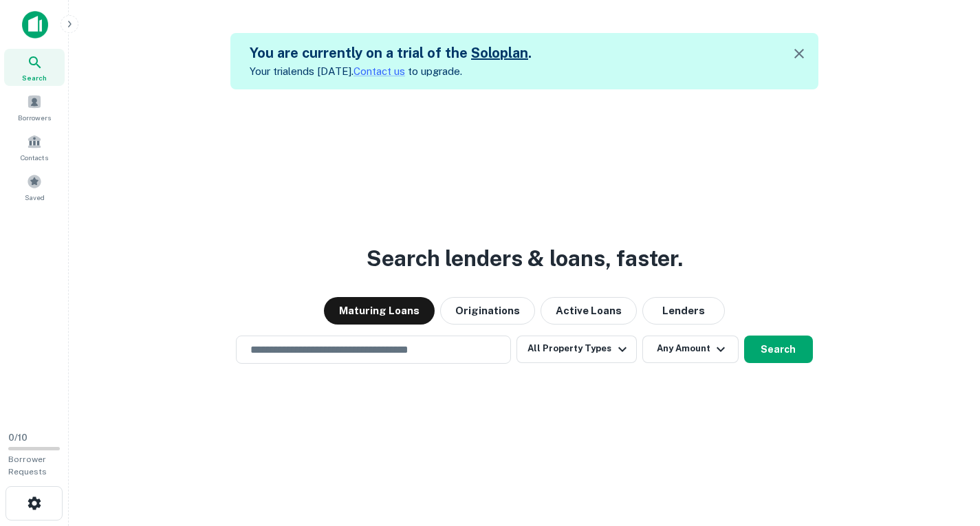 This screenshot has height=526, width=980. What do you see at coordinates (34, 77) in the screenshot?
I see `span: Search` at bounding box center [34, 77].